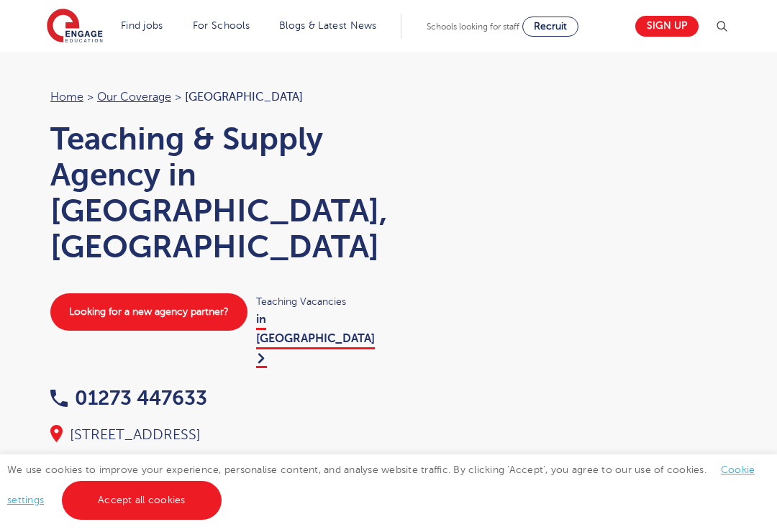 This screenshot has height=532, width=777. I want to click on span: Teaching Vacancies, so click(315, 301).